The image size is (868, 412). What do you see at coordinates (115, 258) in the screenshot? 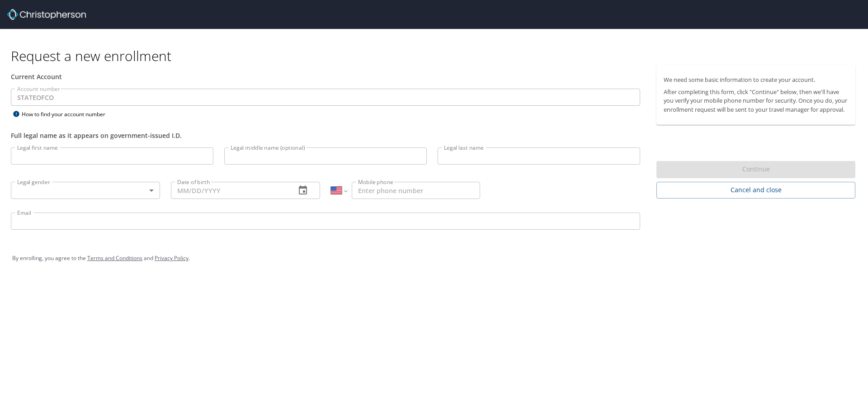
I see `a: Terms and Conditions` at bounding box center [115, 258].